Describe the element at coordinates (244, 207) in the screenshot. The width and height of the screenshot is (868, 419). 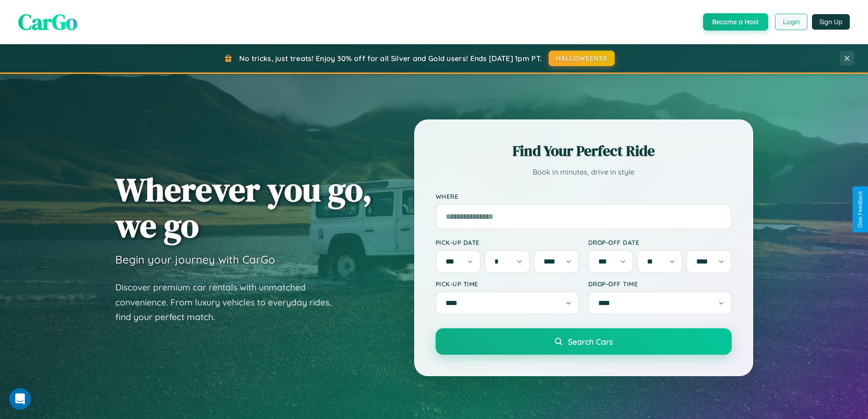
I see `h1: Wherever you go, we go` at that location.